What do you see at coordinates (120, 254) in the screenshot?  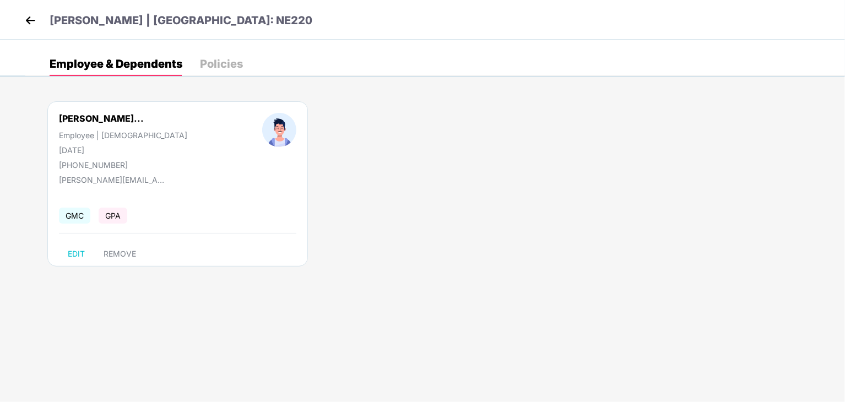 I see `button: REMOVE` at bounding box center [120, 254].